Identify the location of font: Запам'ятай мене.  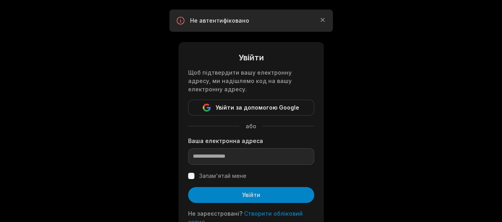
(223, 175).